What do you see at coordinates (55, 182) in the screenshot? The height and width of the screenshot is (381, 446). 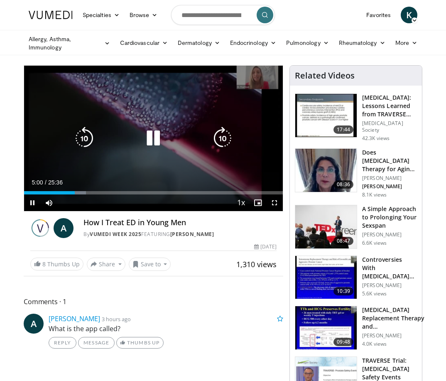 I see `span: 25:36` at bounding box center [55, 182].